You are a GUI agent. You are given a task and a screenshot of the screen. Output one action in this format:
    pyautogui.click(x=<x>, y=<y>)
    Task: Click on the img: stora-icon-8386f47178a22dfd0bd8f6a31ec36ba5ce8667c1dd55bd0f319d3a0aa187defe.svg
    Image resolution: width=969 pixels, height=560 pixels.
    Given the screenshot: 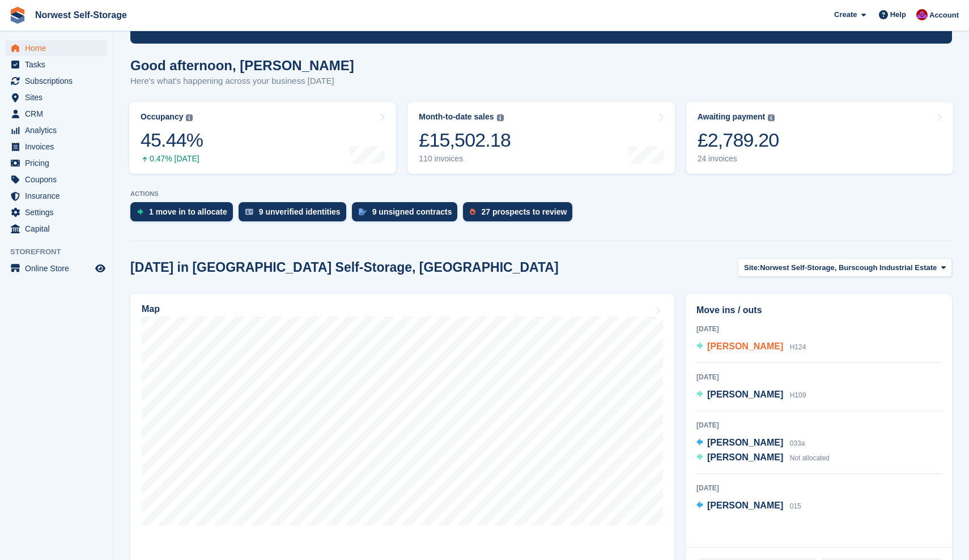 What is the action you would take?
    pyautogui.click(x=17, y=15)
    